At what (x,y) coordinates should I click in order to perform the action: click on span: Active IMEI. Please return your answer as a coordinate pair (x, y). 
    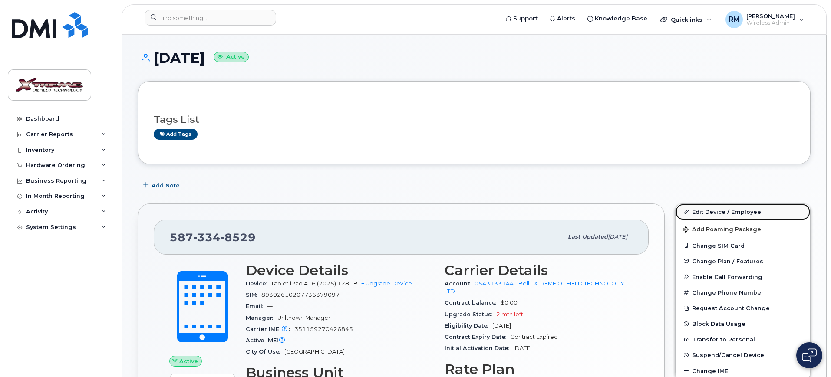
    Looking at the image, I should click on (269, 340).